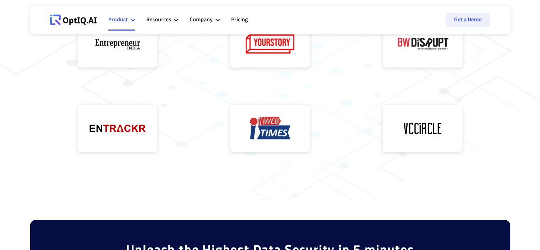 The height and width of the screenshot is (250, 540). I want to click on div: Webflow Homepage, so click(50, 25).